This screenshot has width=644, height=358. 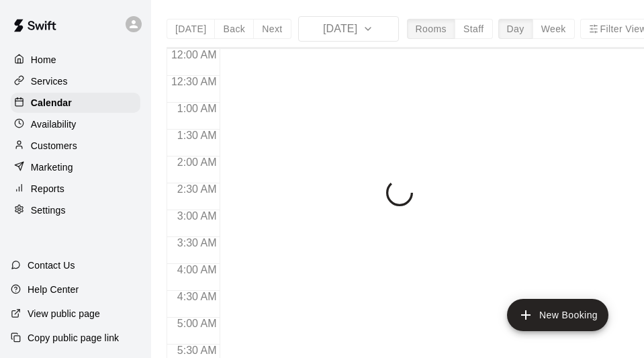 What do you see at coordinates (51, 167) in the screenshot?
I see `p: Marketing` at bounding box center [51, 167].